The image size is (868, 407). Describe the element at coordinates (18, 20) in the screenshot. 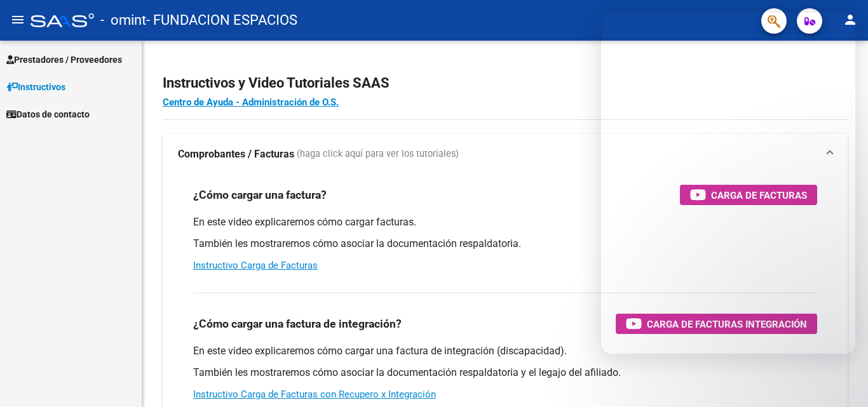

I see `mat-icon: menu` at that location.